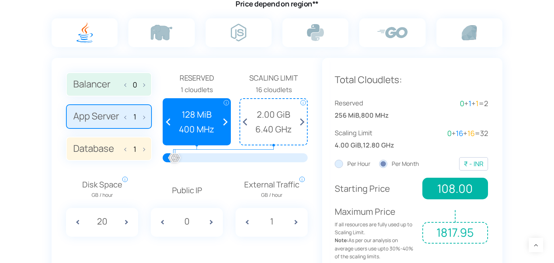 The height and width of the screenshot is (263, 554). Describe the element at coordinates (187, 191) in the screenshot. I see `p: Public IP` at that location.